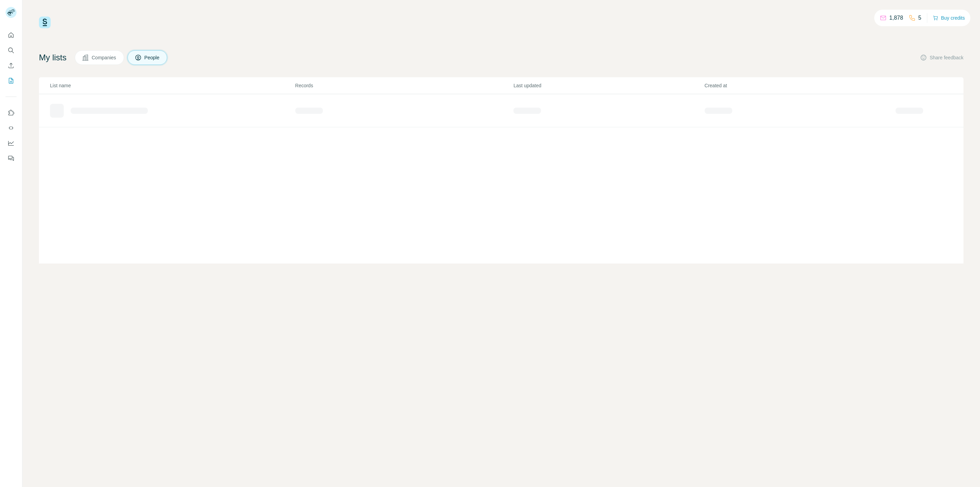 This screenshot has width=980, height=487. I want to click on button: Search, so click(11, 50).